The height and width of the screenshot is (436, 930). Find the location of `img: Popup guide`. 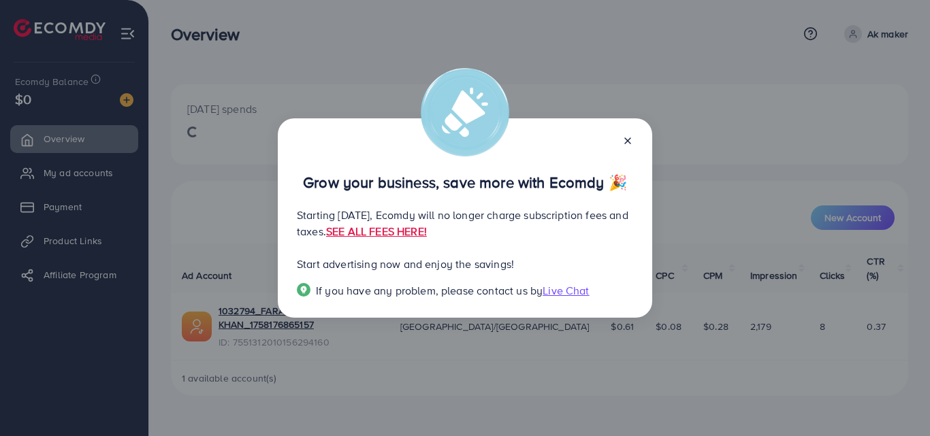

img: Popup guide is located at coordinates (304, 290).